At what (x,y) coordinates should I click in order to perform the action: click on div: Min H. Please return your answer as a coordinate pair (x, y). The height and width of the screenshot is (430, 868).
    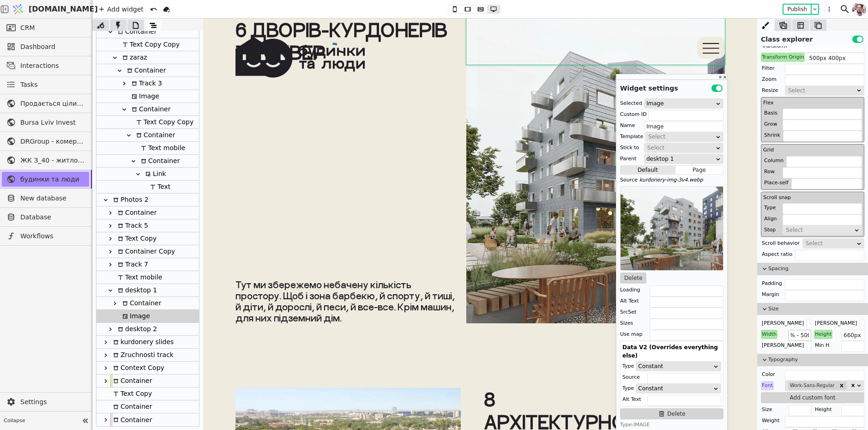
    Looking at the image, I should click on (822, 345).